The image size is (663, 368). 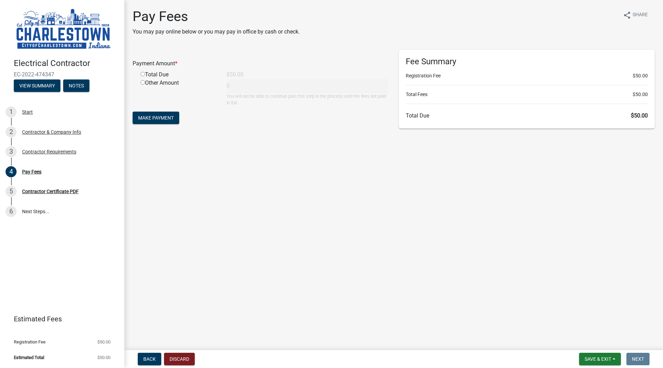 What do you see at coordinates (32, 172) in the screenshot?
I see `div: Pay Fees` at bounding box center [32, 172].